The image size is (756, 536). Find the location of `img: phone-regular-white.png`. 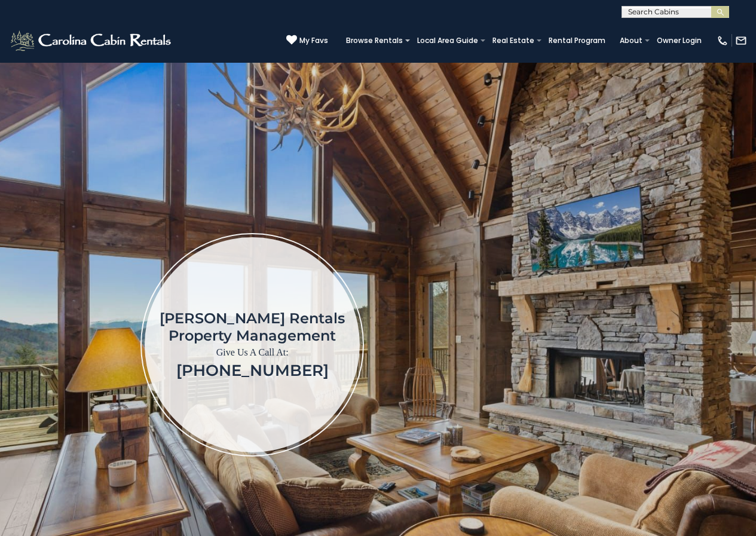

img: phone-regular-white.png is located at coordinates (722, 41).